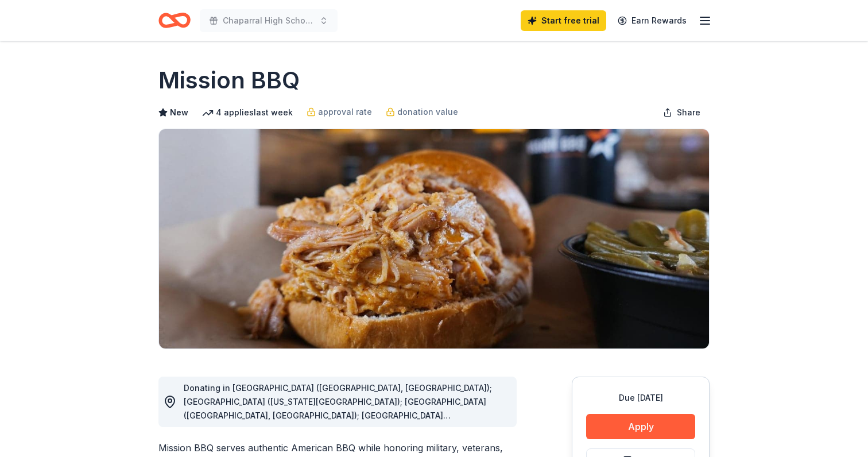 The image size is (868, 457). I want to click on span: New, so click(179, 113).